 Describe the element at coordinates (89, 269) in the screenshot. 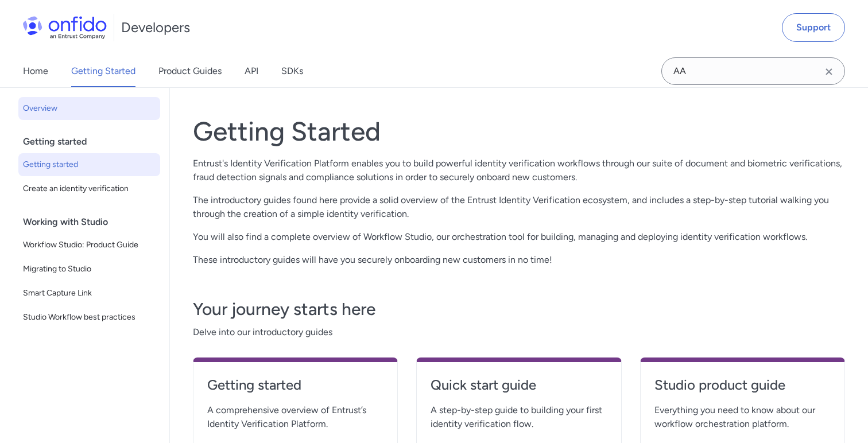

I see `a: Migrating to Studio` at that location.